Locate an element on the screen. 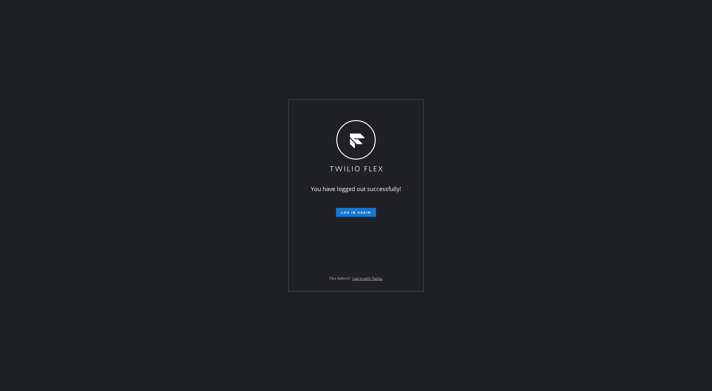 This screenshot has width=712, height=391. span: You have logged out successfully! is located at coordinates (356, 189).